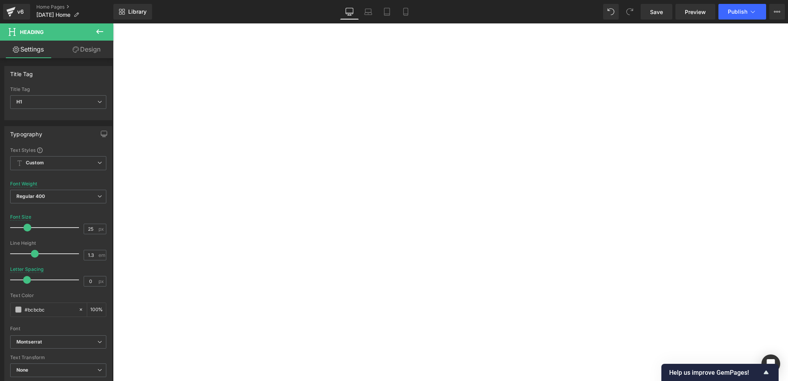 The image size is (788, 381). I want to click on button: More, so click(777, 12).